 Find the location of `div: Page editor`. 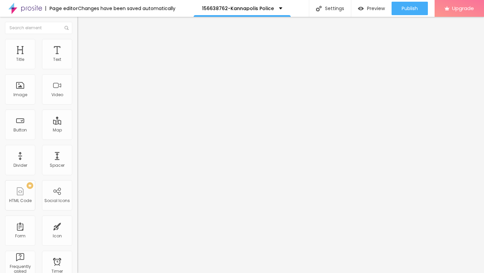

div: Page editor is located at coordinates (62, 8).